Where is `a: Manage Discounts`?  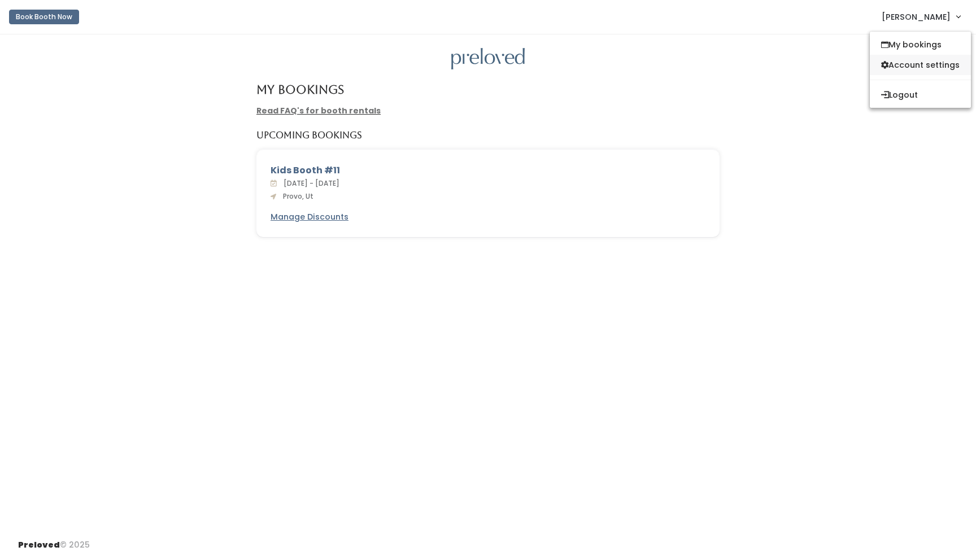
a: Manage Discounts is located at coordinates (310, 216).